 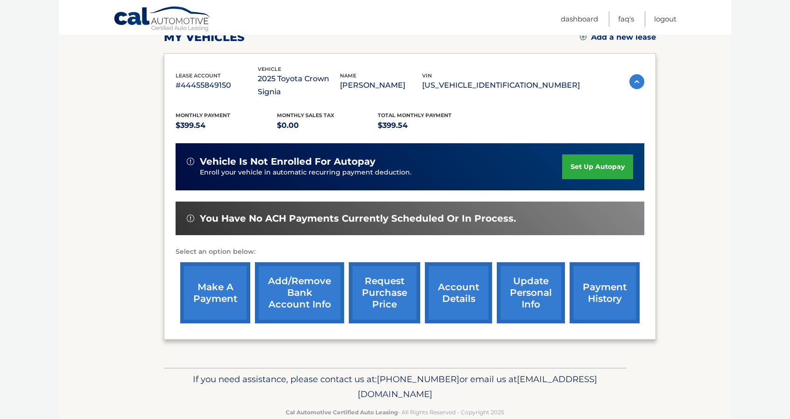 What do you see at coordinates (580, 19) in the screenshot?
I see `a: Dashboard` at bounding box center [580, 19].